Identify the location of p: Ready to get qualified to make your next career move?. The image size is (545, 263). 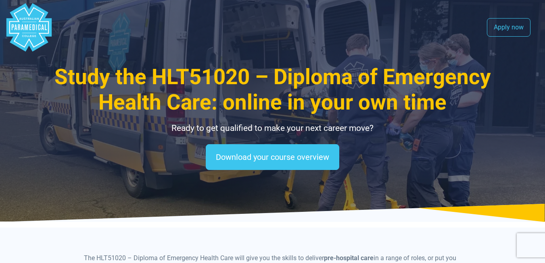
(273, 129).